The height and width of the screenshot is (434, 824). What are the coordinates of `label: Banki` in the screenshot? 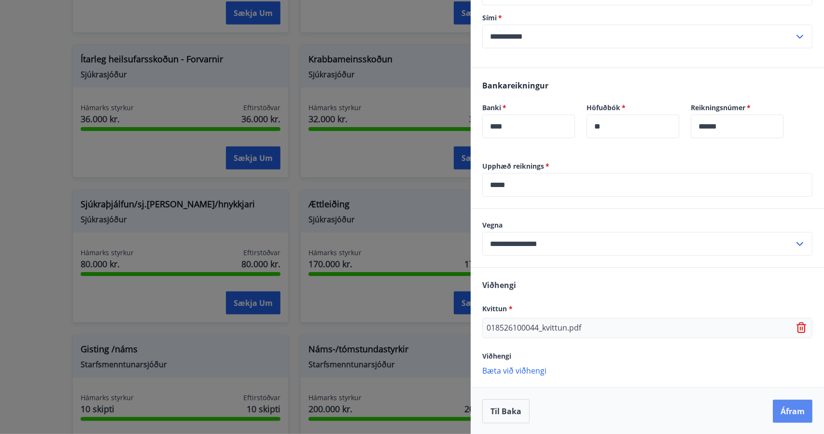 It's located at (529, 108).